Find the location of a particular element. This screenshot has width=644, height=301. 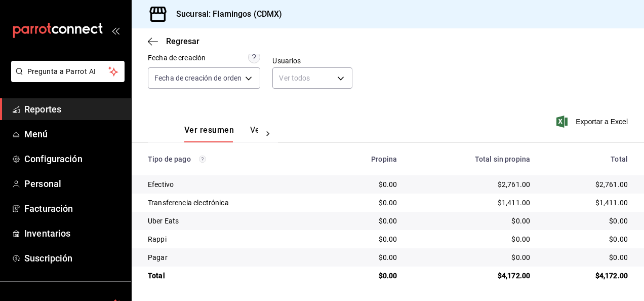

div: Propina is located at coordinates (366, 159).